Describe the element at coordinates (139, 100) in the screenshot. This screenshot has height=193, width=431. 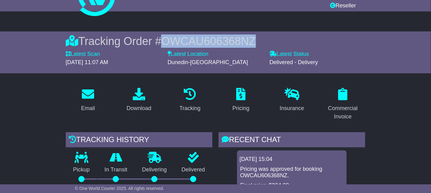
I see `a: Download` at that location.